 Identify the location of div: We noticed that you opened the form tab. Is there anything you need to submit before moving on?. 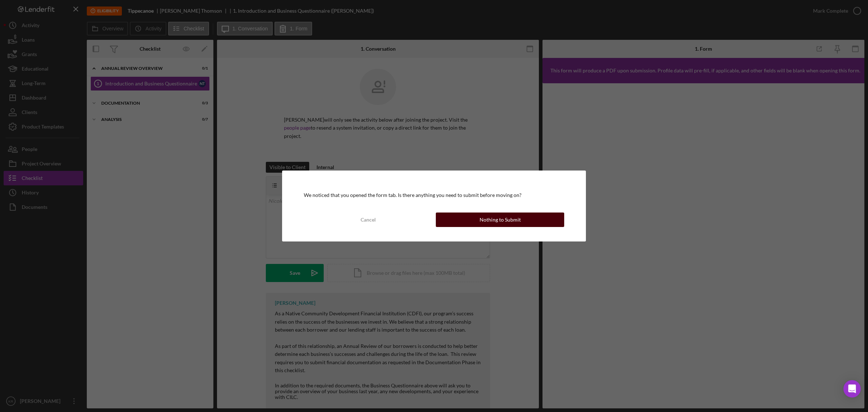
(434, 195).